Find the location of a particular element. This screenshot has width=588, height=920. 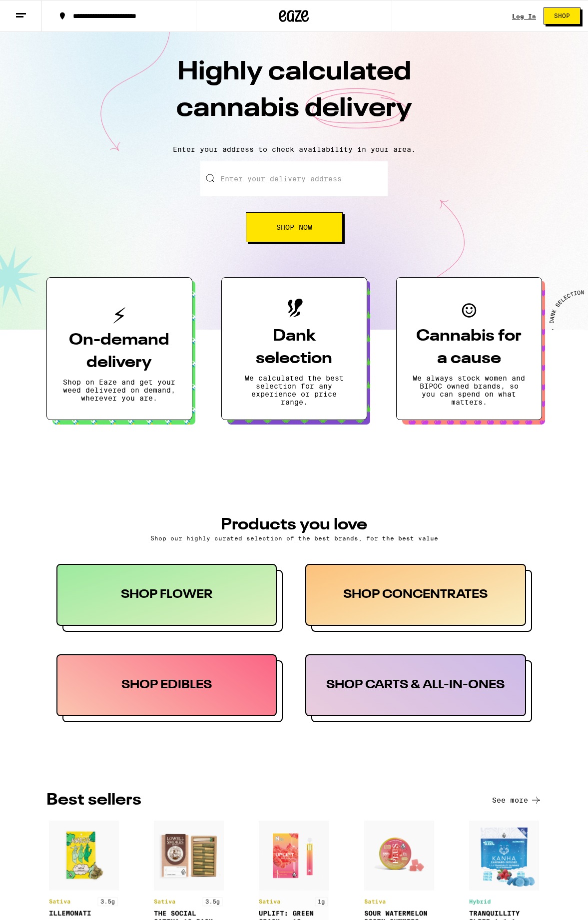

p: We always stock women and BIPOC owned brands, so you can spend on what matters. is located at coordinates (469, 390).